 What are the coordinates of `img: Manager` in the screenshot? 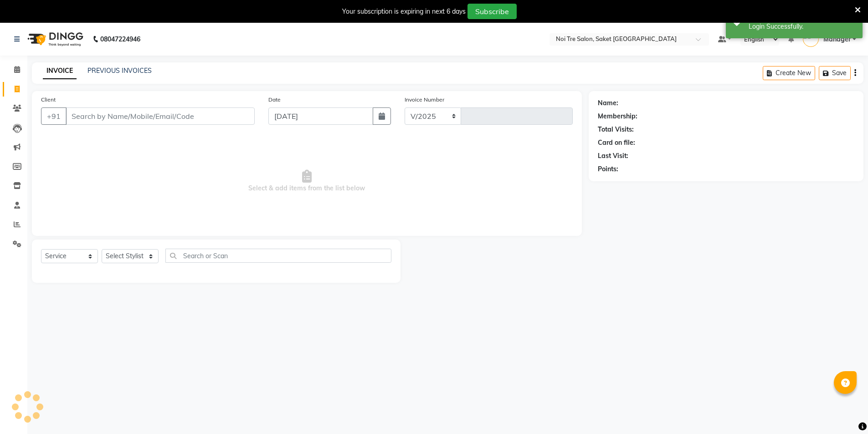 It's located at (811, 39).